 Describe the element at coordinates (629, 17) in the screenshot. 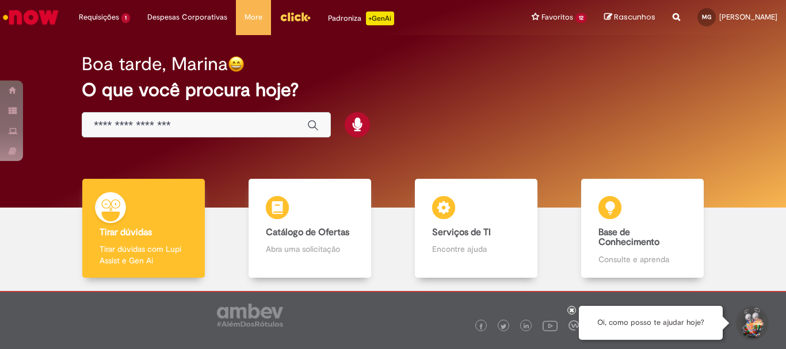

I see `a: Rascunhos` at that location.